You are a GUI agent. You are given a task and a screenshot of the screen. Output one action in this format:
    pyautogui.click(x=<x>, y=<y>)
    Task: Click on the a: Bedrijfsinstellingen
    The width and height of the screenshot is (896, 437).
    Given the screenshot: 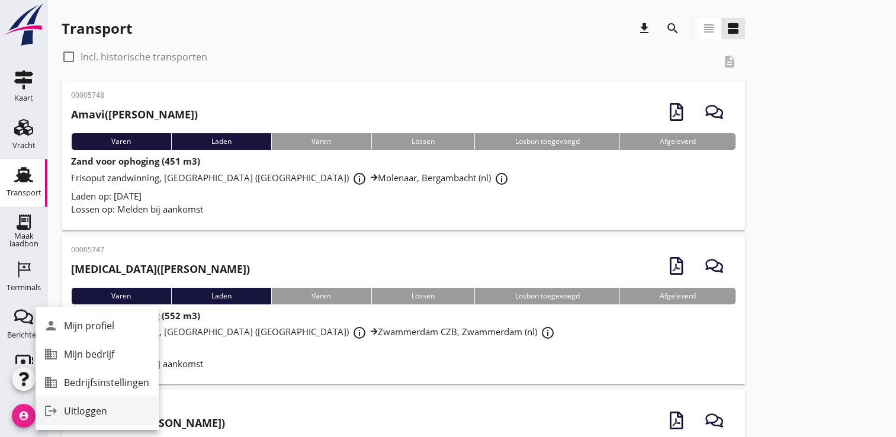 What is the action you would take?
    pyautogui.click(x=97, y=383)
    